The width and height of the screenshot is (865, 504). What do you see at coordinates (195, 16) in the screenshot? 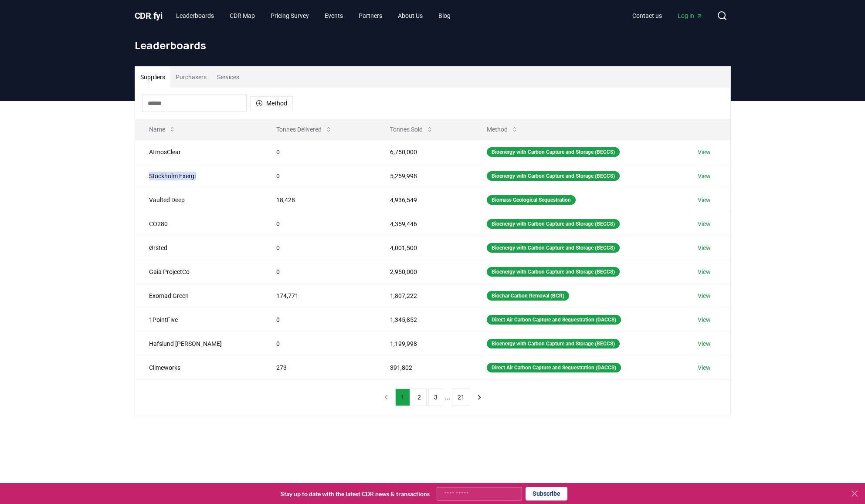
I see `a: Leaderboards` at bounding box center [195, 16].